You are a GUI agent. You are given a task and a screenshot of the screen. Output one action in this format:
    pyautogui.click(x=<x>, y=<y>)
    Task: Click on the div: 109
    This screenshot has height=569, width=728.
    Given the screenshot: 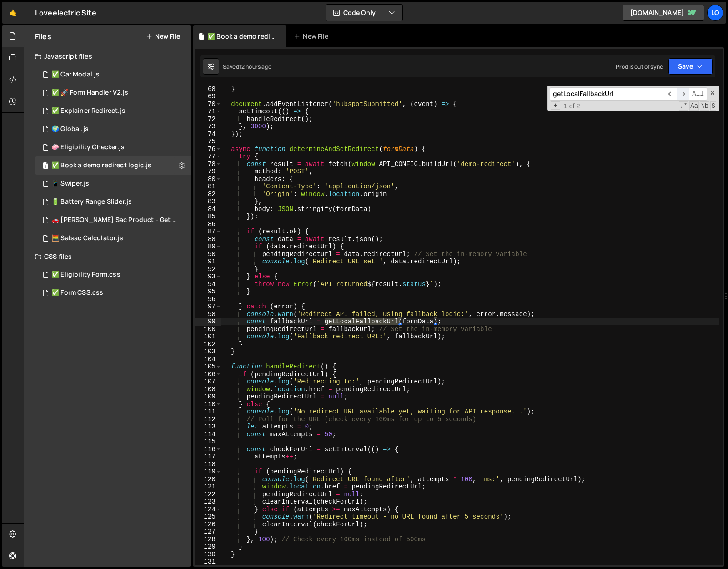 What is the action you would take?
    pyautogui.click(x=208, y=397)
    